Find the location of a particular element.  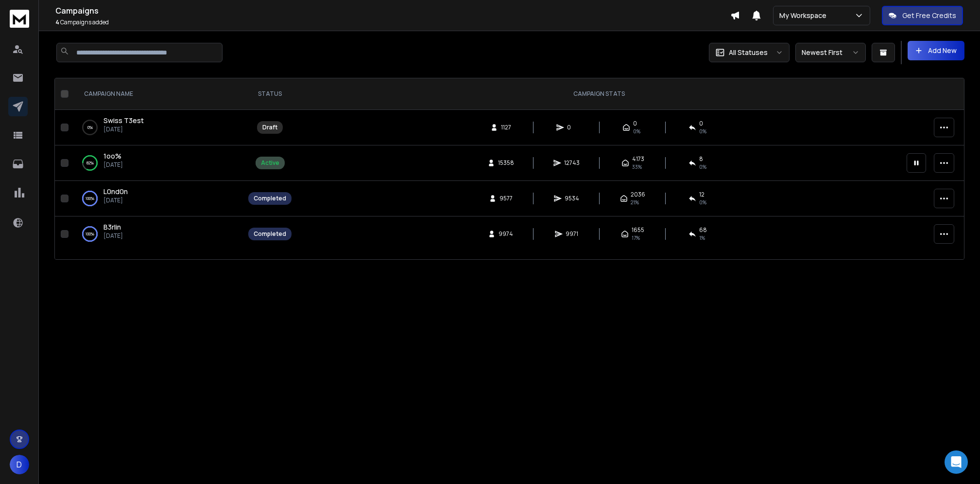

img: logo is located at coordinates (20, 19).